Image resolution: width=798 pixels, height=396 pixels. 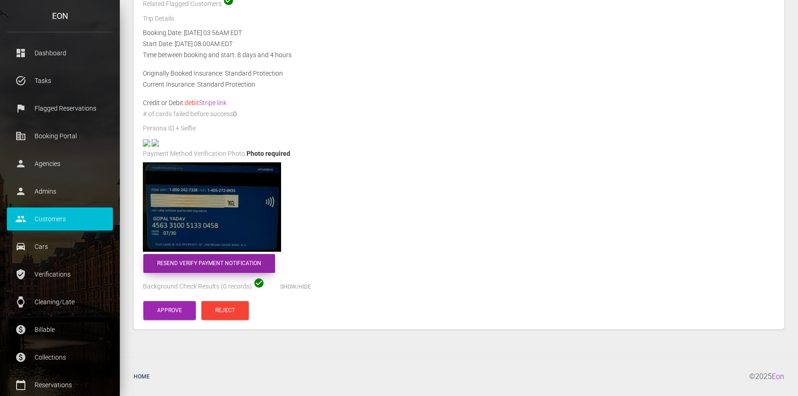 I want to click on img: IMG_2218.jpg, so click(x=147, y=143).